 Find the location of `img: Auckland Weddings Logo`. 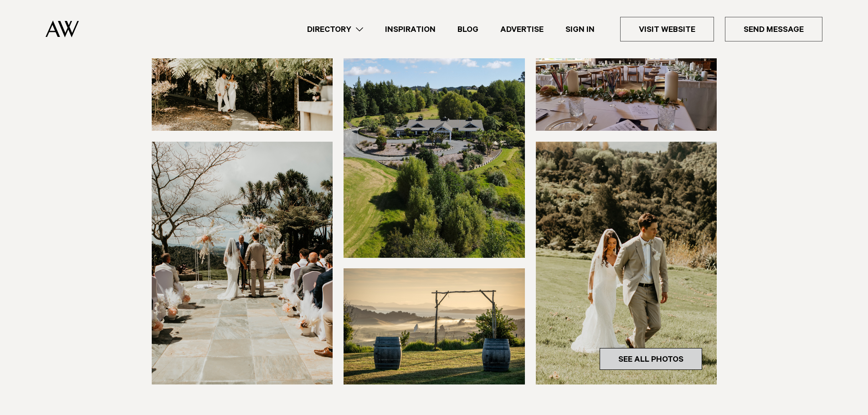

img: Auckland Weddings Logo is located at coordinates (62, 29).